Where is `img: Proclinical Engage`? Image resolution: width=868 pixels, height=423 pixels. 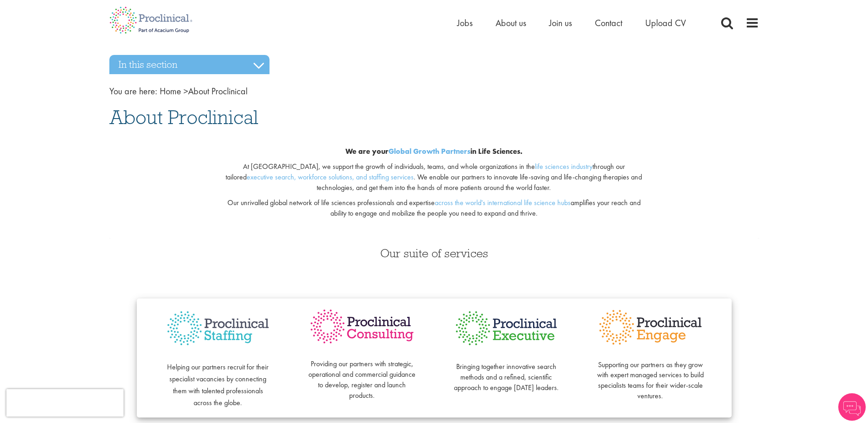 img: Proclinical Engage is located at coordinates (650, 327).